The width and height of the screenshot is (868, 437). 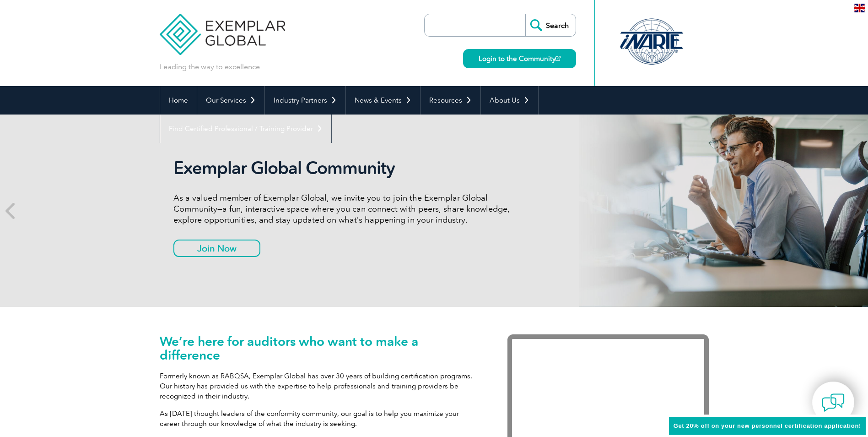 What do you see at coordinates (860, 8) in the screenshot?
I see `img: en` at bounding box center [860, 8].